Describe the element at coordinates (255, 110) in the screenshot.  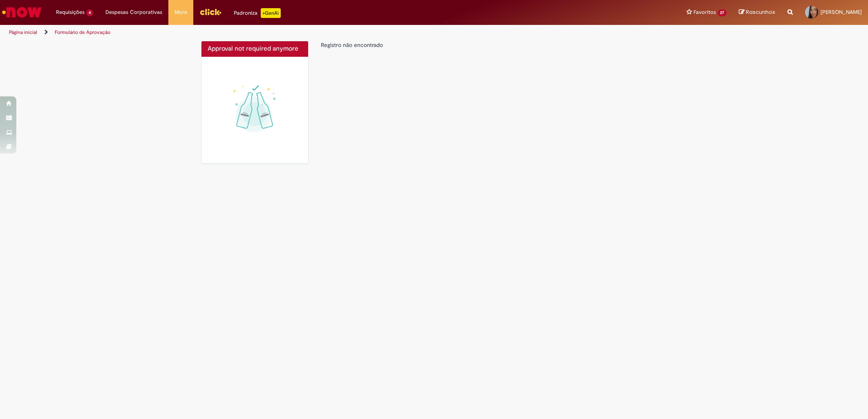
I see `img: sucesso_1.gif` at that location.